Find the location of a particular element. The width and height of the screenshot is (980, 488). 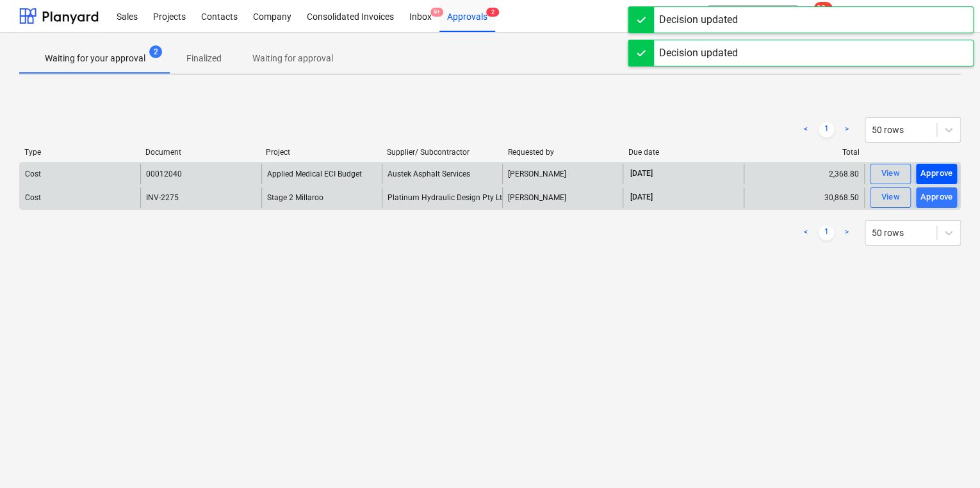

span: Applied Medical ECI Budget is located at coordinates (314, 174).